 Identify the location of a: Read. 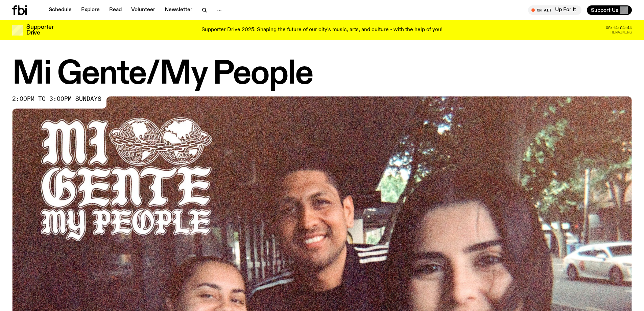
(115, 10).